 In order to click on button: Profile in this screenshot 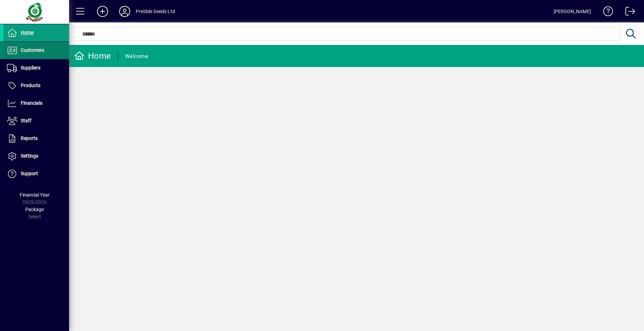, I will do `click(125, 11)`.